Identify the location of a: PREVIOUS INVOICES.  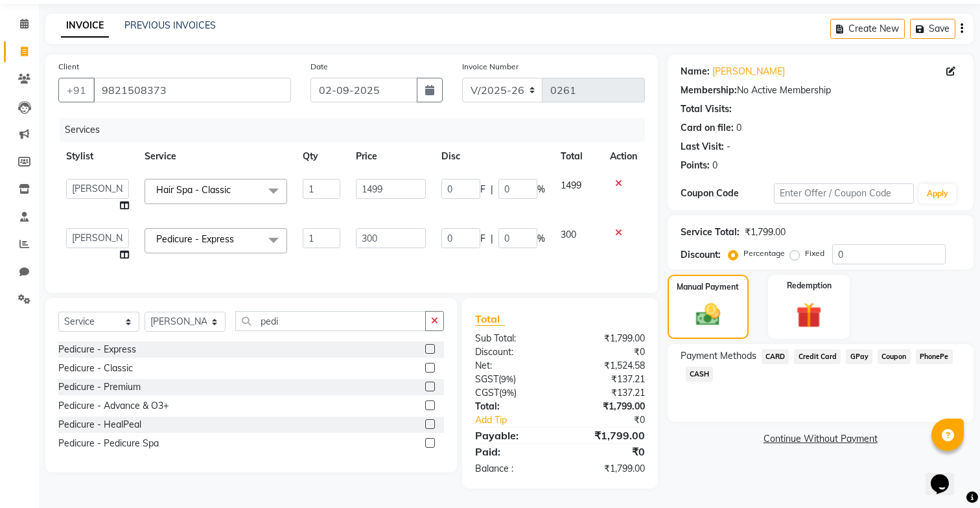
(170, 25).